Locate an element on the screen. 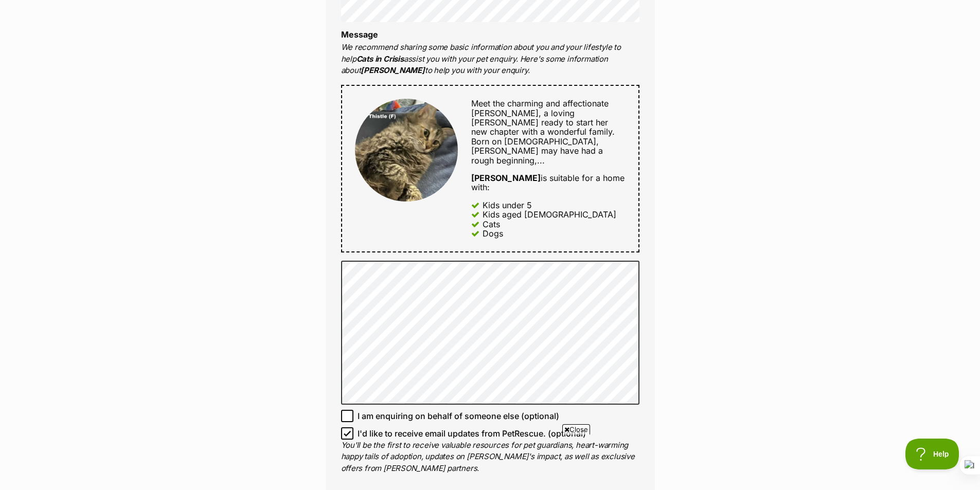  div: Cats is located at coordinates (491, 225).